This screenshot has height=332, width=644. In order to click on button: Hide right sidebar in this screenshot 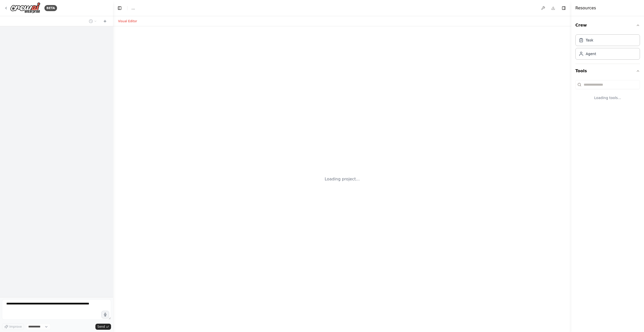, I will do `click(564, 8)`.